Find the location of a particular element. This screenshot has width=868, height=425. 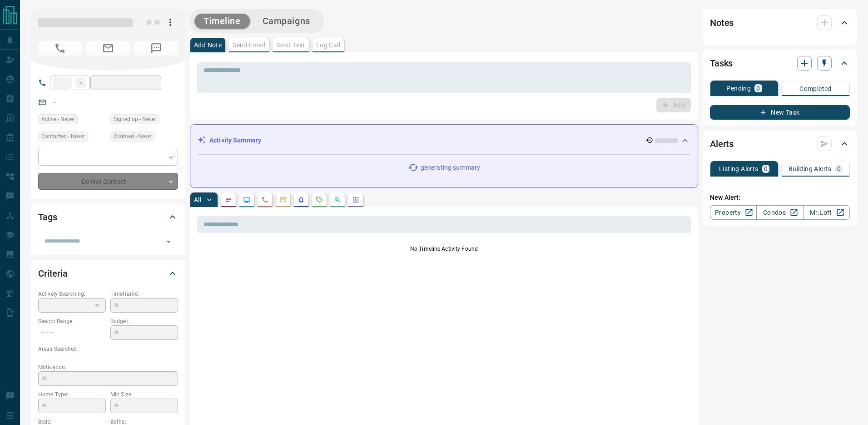

div: Alerts is located at coordinates (780, 144).